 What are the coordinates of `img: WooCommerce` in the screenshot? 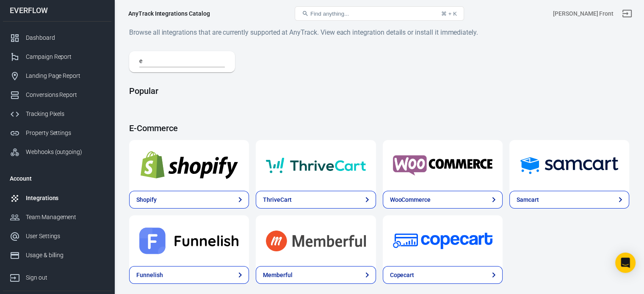 It's located at (442, 166).